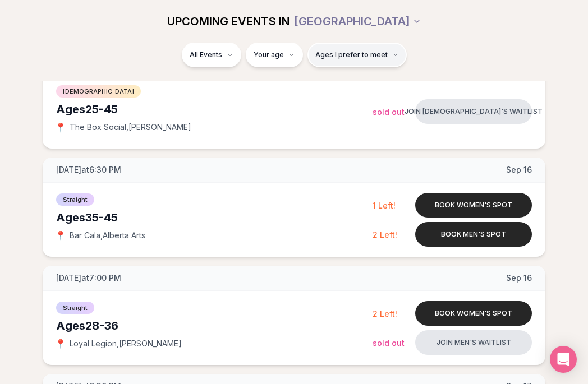  I want to click on span: Ages I prefer to meet, so click(351, 55).